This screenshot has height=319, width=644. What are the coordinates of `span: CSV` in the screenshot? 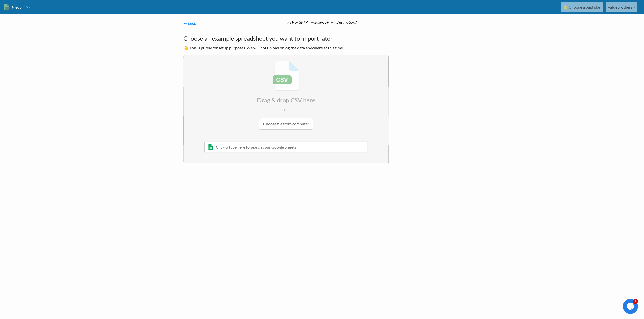 It's located at (27, 7).